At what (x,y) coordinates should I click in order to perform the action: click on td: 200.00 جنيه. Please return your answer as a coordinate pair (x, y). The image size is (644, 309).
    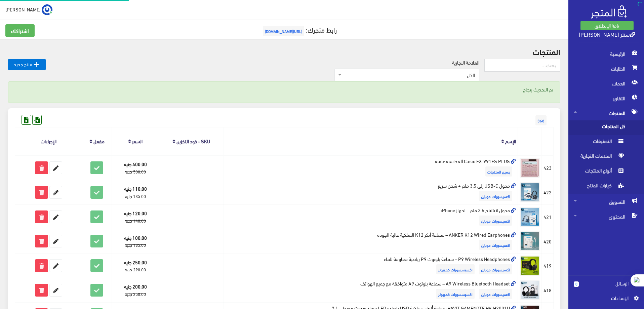
    Looking at the image, I should click on (135, 290).